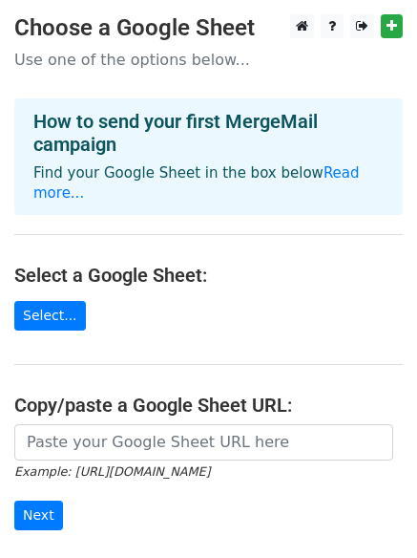 The width and height of the screenshot is (417, 558). What do you see at coordinates (208, 405) in the screenshot?
I see `h4: Copy/paste a Google Sheet URL:` at bounding box center [208, 405].